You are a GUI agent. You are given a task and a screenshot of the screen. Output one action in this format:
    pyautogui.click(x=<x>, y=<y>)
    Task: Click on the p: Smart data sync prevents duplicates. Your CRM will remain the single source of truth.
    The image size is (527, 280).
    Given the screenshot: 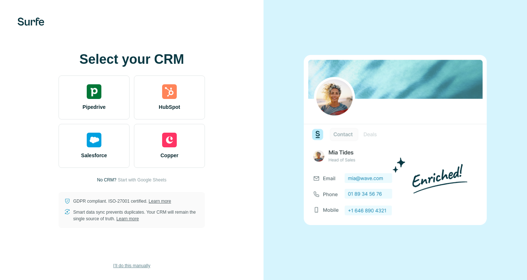 What is the action you would take?
    pyautogui.click(x=136, y=215)
    